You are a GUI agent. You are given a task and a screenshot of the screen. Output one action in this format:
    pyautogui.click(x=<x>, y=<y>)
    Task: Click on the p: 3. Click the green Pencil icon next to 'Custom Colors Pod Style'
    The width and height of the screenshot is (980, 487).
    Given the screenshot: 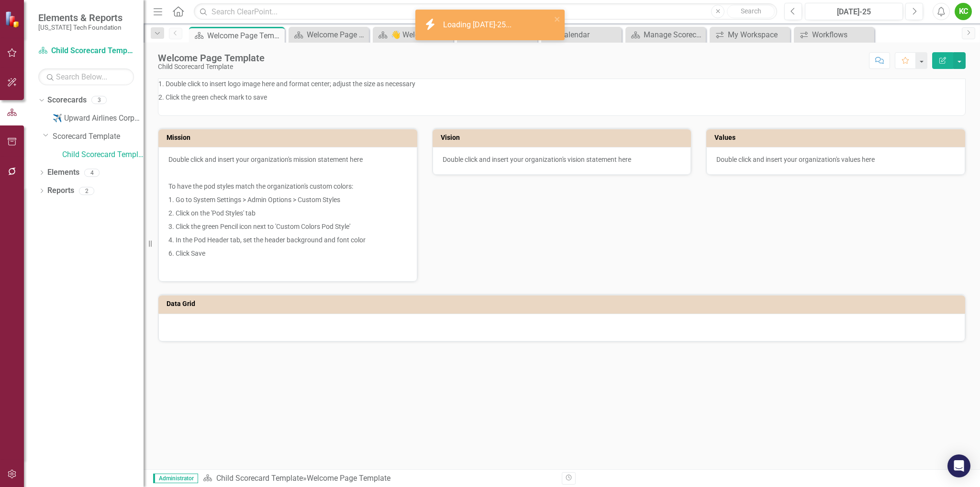 What is the action you would take?
    pyautogui.click(x=287, y=226)
    